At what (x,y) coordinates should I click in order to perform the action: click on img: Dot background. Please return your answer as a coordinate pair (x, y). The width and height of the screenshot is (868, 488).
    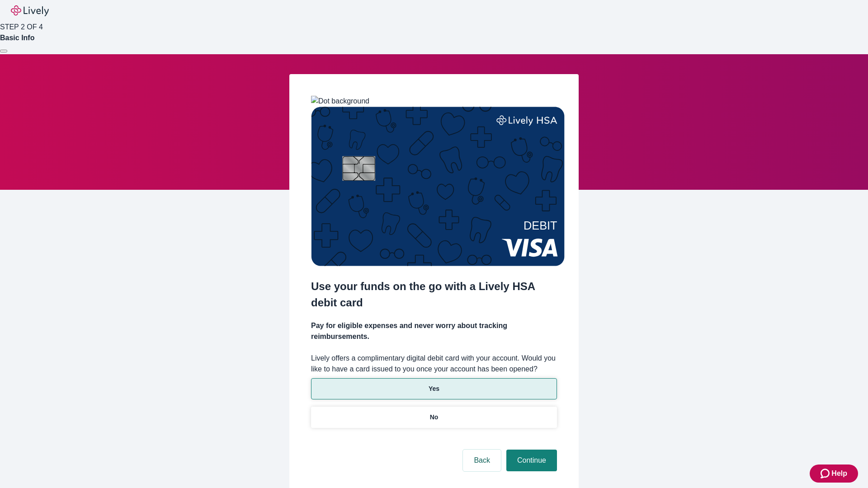
    Looking at the image, I should click on (340, 101).